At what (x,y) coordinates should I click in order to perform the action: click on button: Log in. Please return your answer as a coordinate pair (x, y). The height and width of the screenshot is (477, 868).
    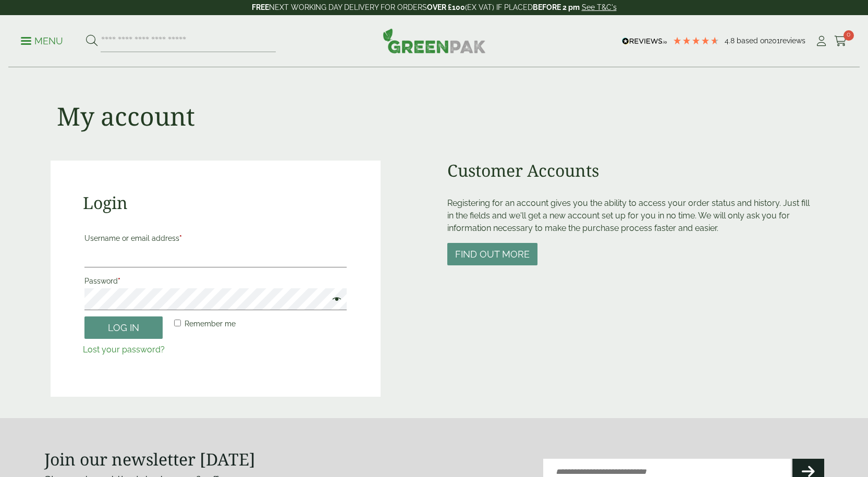
    Looking at the image, I should click on (124, 327).